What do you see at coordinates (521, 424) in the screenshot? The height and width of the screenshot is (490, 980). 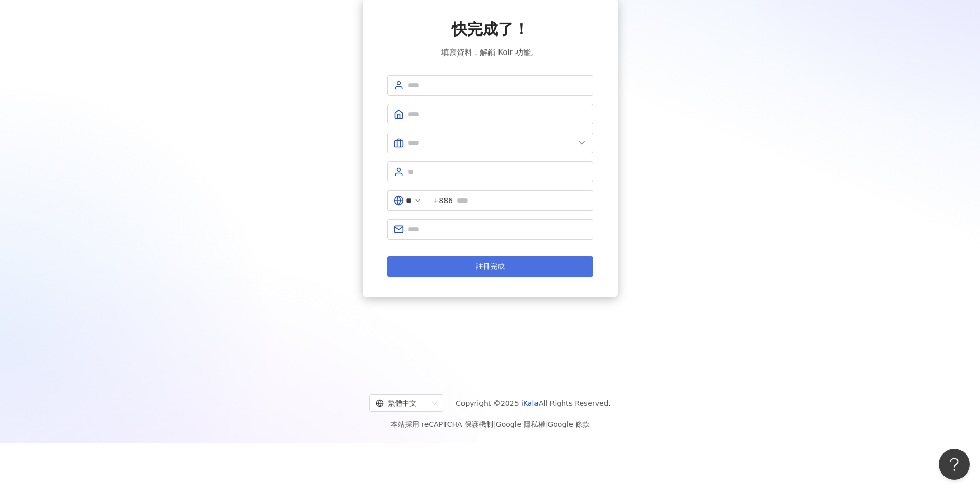 I see `a: Google 隱私權` at bounding box center [521, 424].